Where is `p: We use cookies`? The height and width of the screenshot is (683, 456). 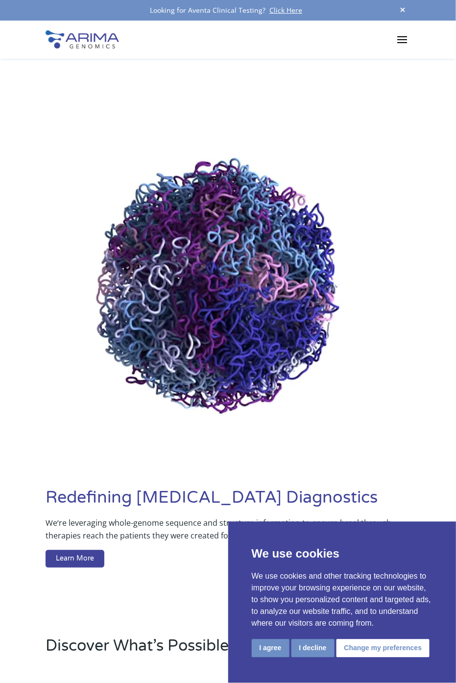
p: We use cookies is located at coordinates (343, 554).